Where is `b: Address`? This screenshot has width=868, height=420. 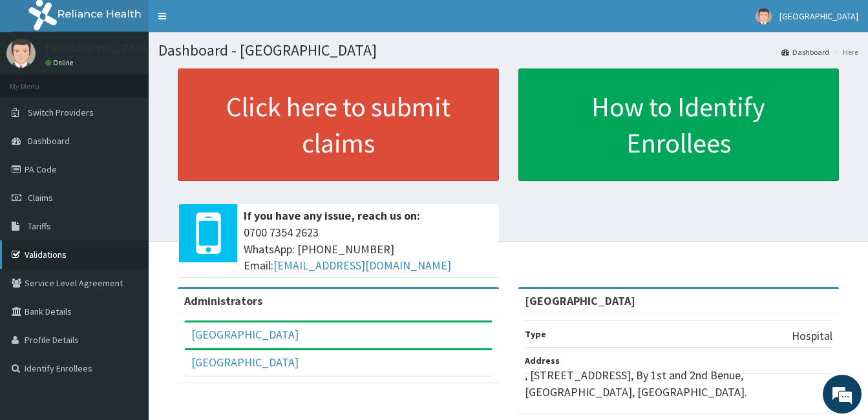
b: Address is located at coordinates (543, 360).